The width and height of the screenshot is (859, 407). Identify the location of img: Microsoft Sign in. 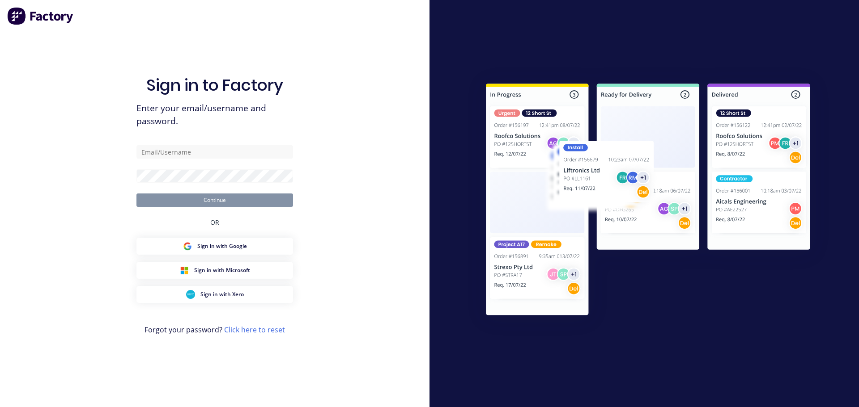
(184, 271).